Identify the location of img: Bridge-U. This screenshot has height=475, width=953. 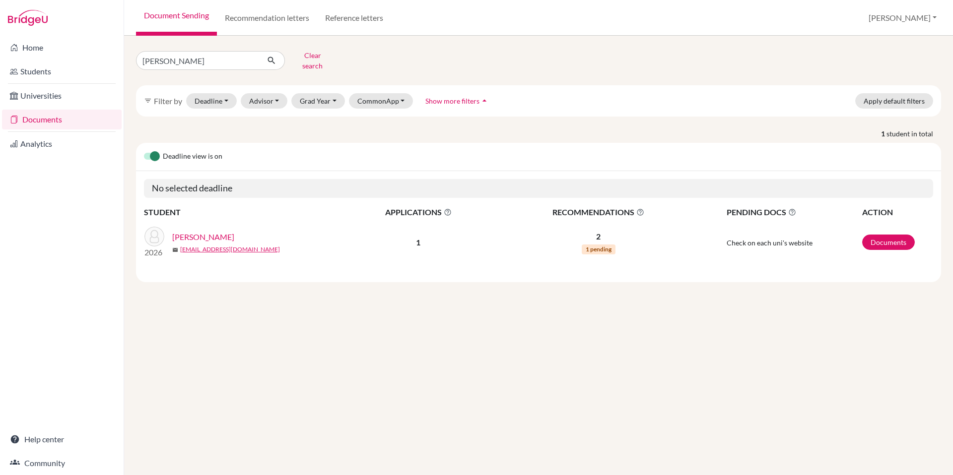
(28, 18).